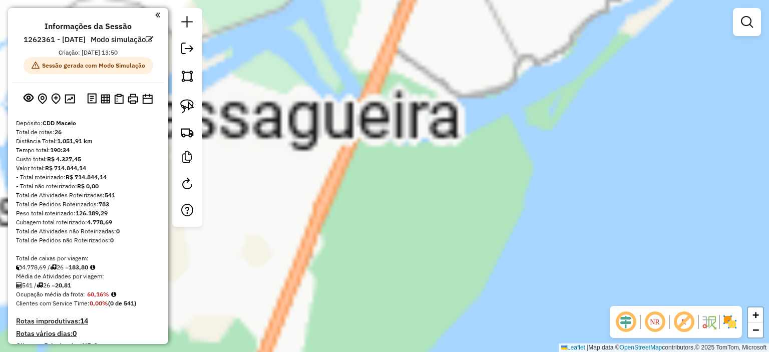 This screenshot has height=352, width=769. Describe the element at coordinates (88, 177) in the screenshot. I see `div: - Total roteirizado:` at that location.